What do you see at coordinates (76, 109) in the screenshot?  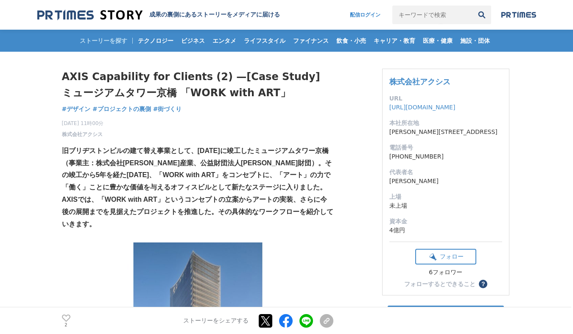 I see `span: #デザイン` at bounding box center [76, 109].